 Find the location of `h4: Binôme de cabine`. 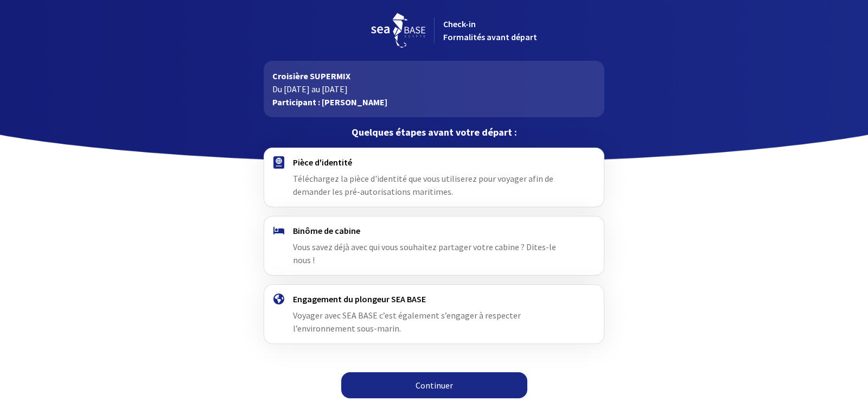

h4: Binôme de cabine is located at coordinates (433, 230).